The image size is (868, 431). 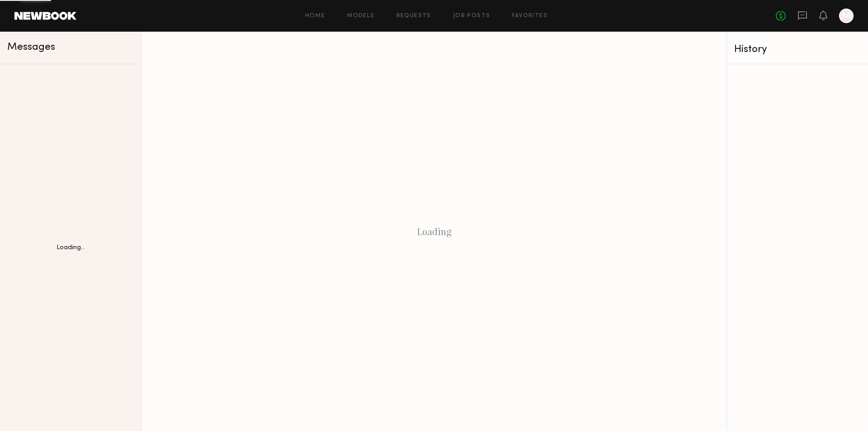 What do you see at coordinates (529, 16) in the screenshot?
I see `a: Favorites` at bounding box center [529, 16].